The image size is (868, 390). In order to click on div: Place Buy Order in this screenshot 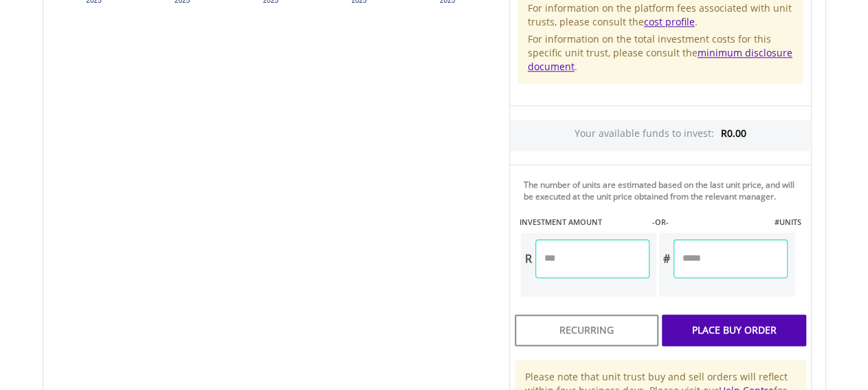, I will do `click(733, 330)`.